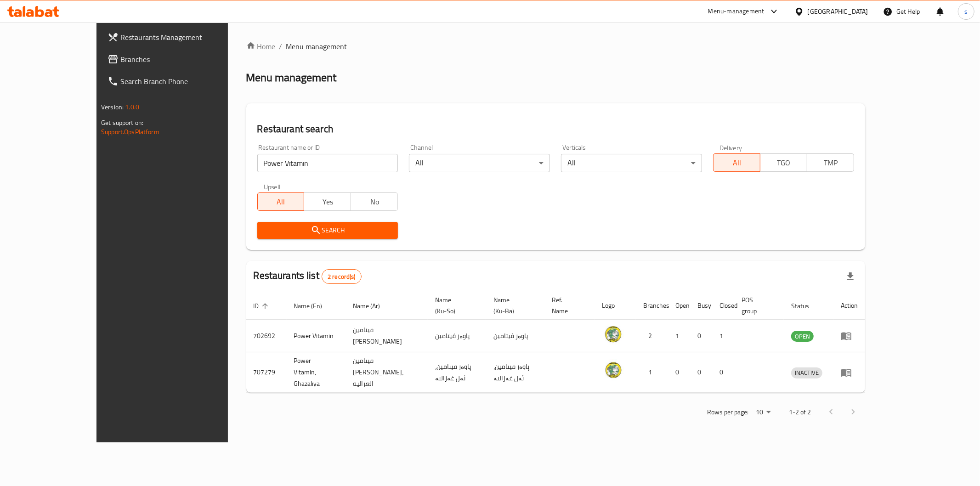  Describe the element at coordinates (307, 276) in the screenshot. I see `h2: Restaurants list` at that location.